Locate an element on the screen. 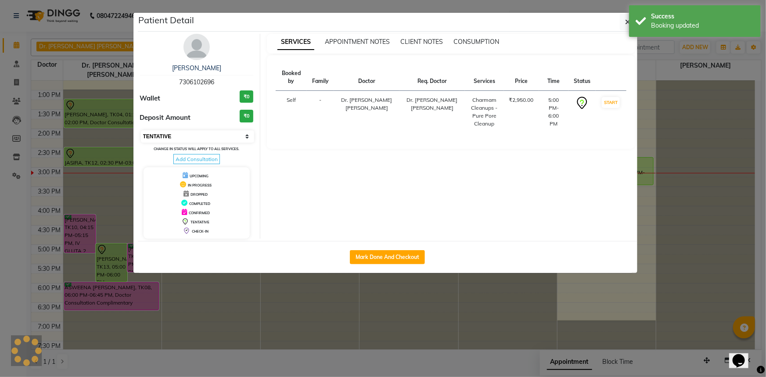 The width and height of the screenshot is (766, 377). th: Doctor is located at coordinates (366, 77).